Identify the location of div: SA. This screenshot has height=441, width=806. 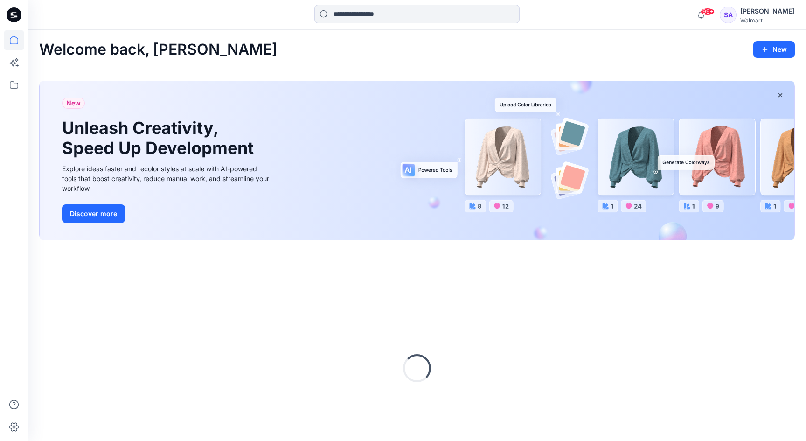
(728, 15).